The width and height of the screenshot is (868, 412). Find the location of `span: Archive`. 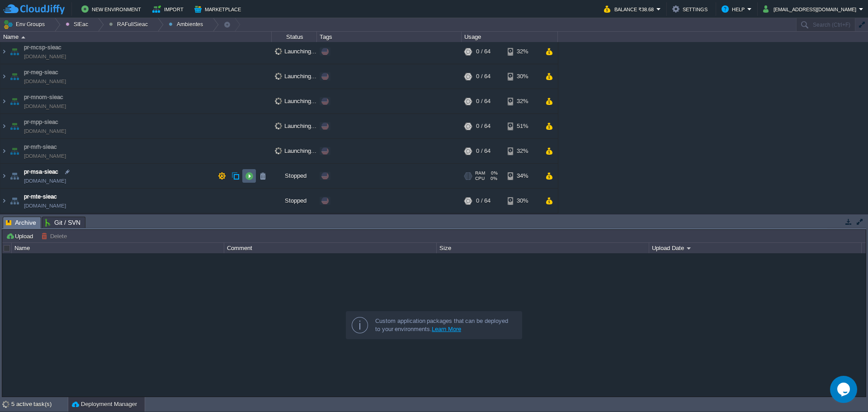

span: Archive is located at coordinates (21, 222).